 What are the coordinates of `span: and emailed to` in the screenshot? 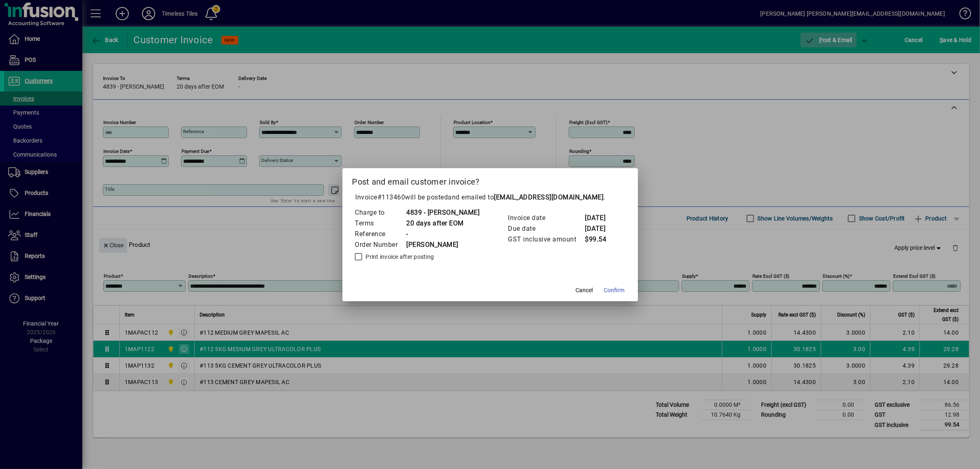 It's located at (526, 197).